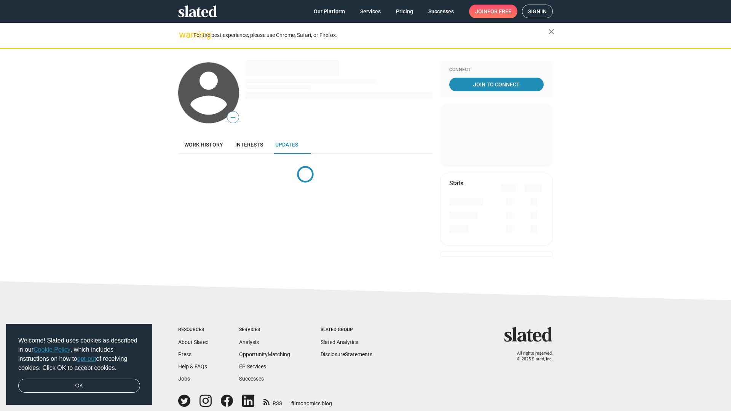 This screenshot has width=731, height=411. Describe the element at coordinates (456, 183) in the screenshot. I see `mat-card-title: Stats` at that location.